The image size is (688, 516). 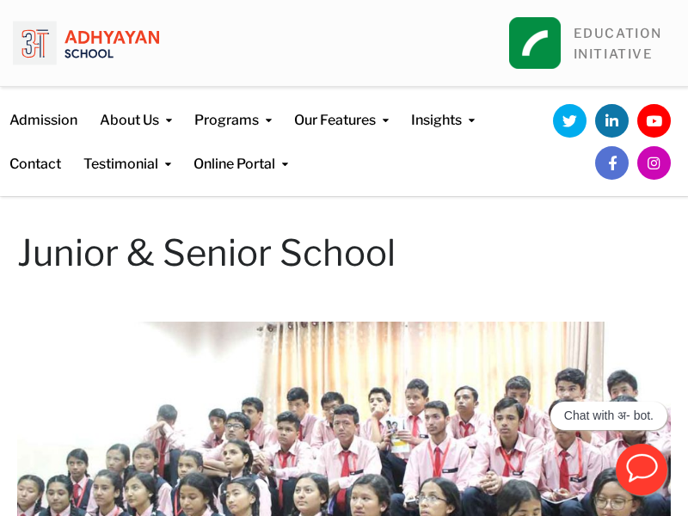 What do you see at coordinates (35, 152) in the screenshot?
I see `a: Contact` at bounding box center [35, 152].